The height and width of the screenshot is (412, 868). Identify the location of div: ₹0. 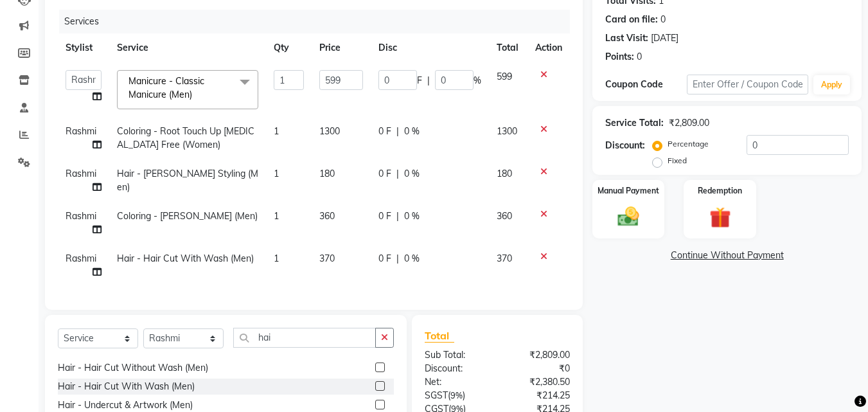
(539, 368).